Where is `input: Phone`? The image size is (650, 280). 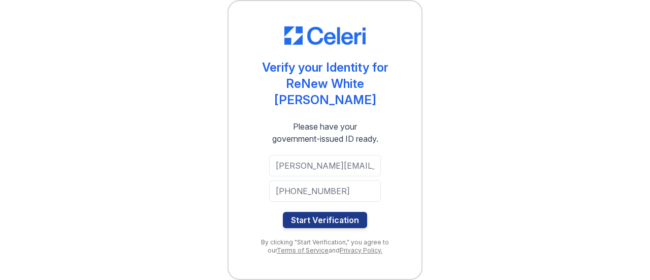
input: Phone is located at coordinates (325, 191).